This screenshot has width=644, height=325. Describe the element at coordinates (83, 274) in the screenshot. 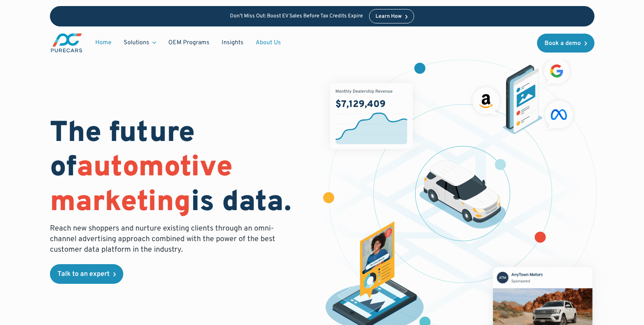

I see `div: Talk to an expert` at that location.